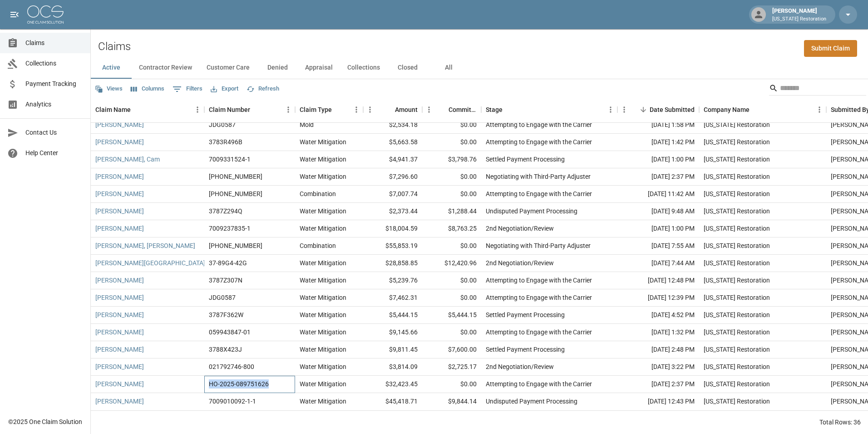 The height and width of the screenshot is (434, 868). Describe the element at coordinates (452, 367) in the screenshot. I see `div: $2,725.17` at that location.